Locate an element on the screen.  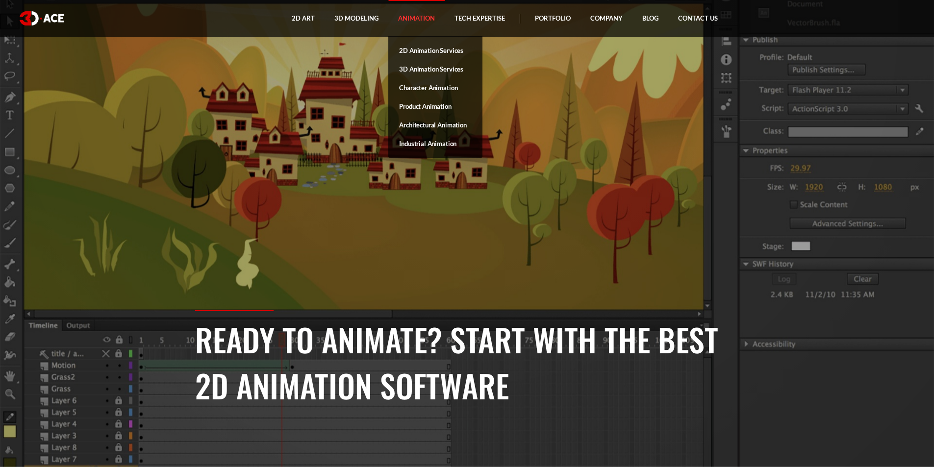
a: Architectural Animation is located at coordinates (435, 125).